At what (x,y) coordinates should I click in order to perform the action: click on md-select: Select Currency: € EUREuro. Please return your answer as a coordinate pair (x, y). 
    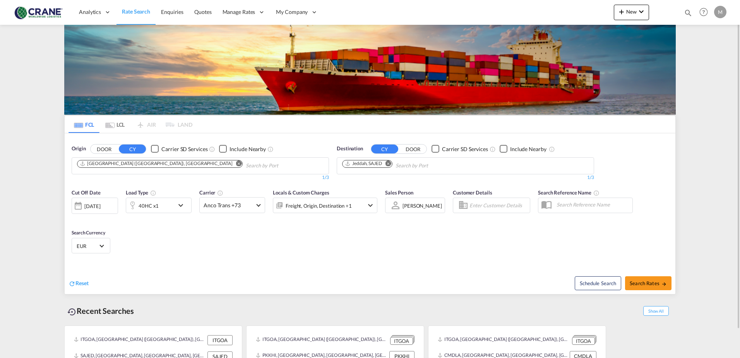
    Looking at the image, I should click on (91, 245).